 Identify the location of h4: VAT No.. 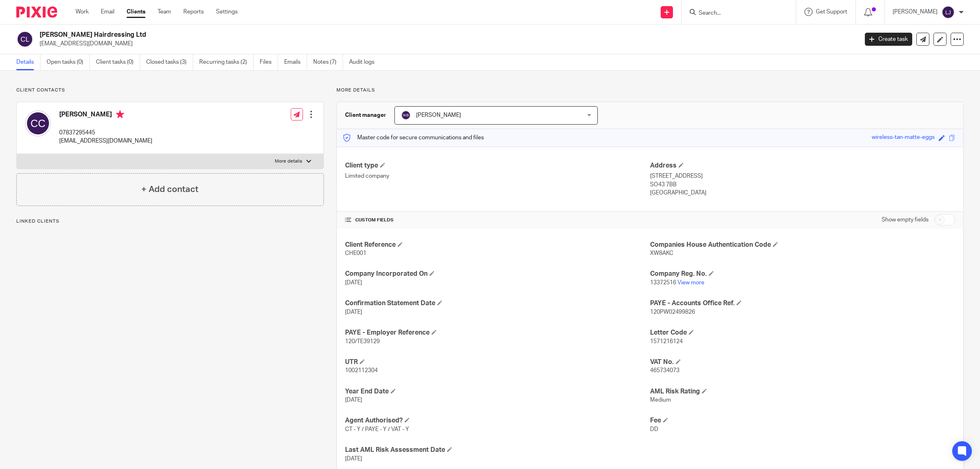
(802, 362).